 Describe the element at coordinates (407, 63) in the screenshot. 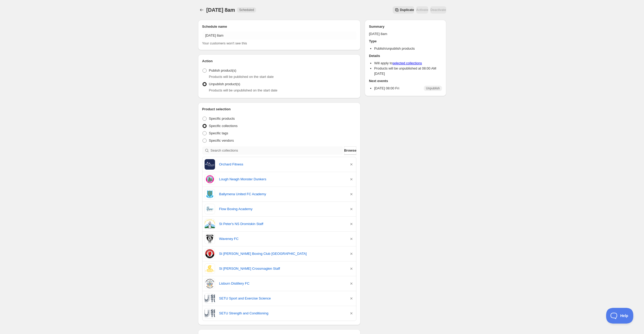

I see `a: selected collections` at that location.